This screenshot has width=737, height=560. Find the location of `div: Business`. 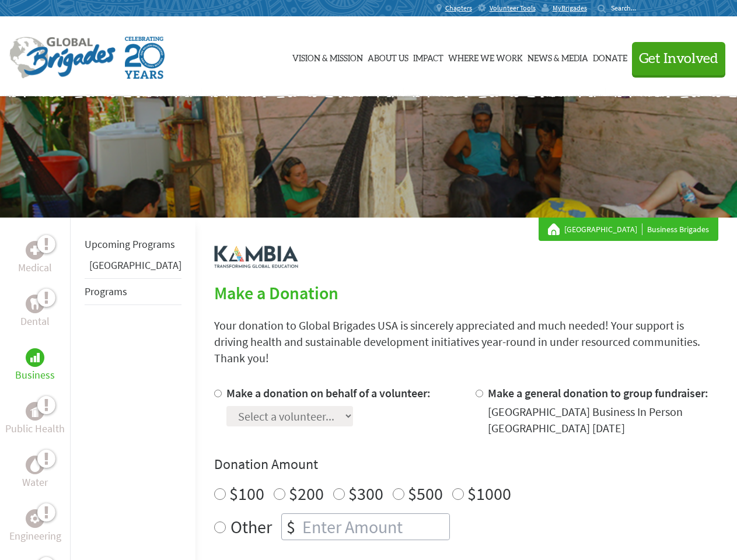

div: Business is located at coordinates (35, 358).